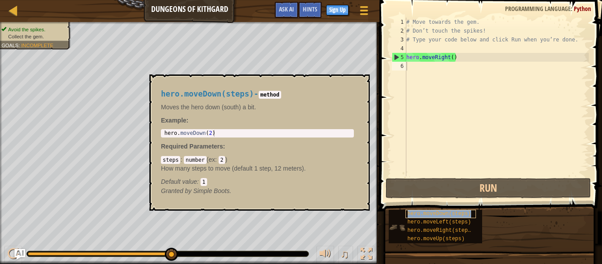  What do you see at coordinates (204, 182) in the screenshot?
I see `code: 1` at bounding box center [204, 182].